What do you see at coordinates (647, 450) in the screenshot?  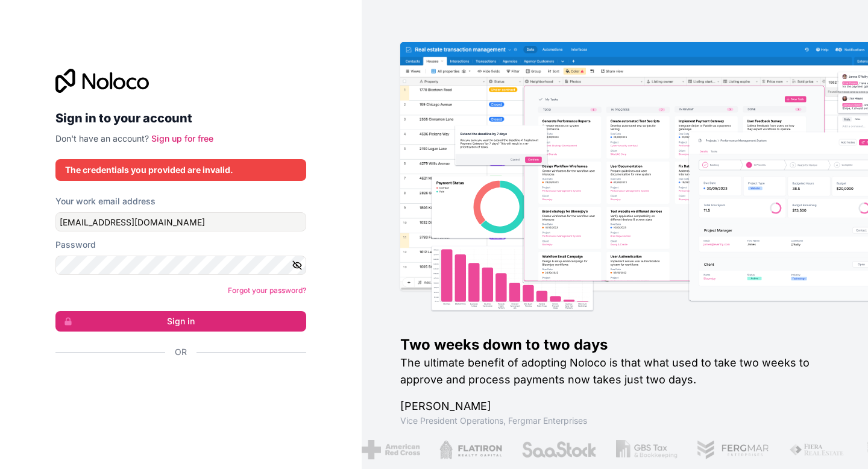 I see `img: /assets/gbstax-C-GtDUiK.png` at bounding box center [647, 450].